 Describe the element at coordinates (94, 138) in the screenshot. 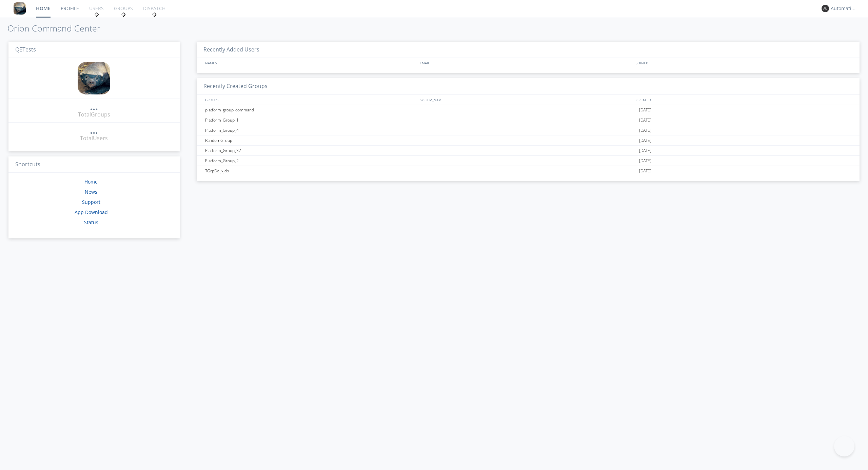

I see `div: Total Users` at that location.